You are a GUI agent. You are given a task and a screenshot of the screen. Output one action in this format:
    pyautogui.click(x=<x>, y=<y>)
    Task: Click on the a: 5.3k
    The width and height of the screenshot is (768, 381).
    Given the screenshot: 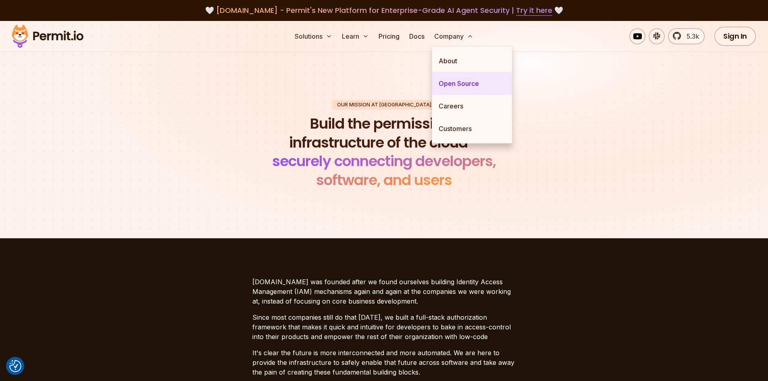 What is the action you would take?
    pyautogui.click(x=686, y=36)
    